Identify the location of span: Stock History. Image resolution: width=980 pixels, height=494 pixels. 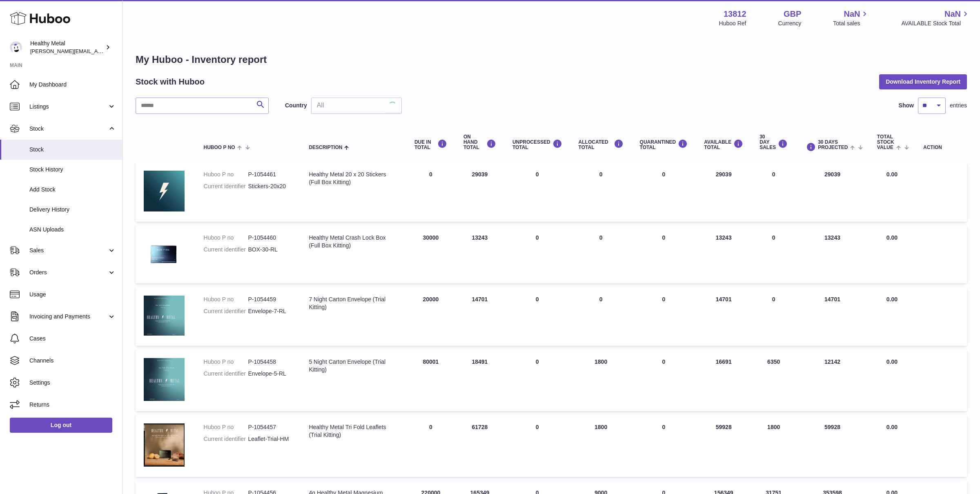
(72, 169).